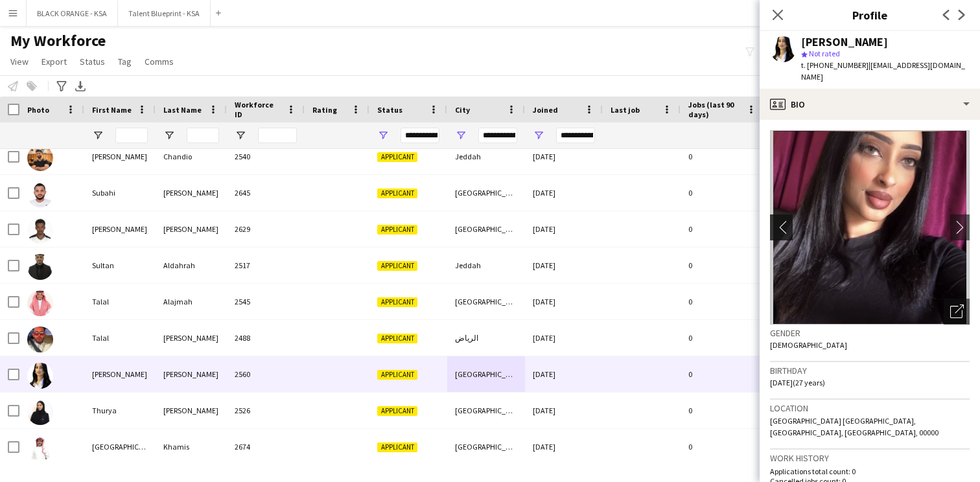 Image resolution: width=980 pixels, height=482 pixels. Describe the element at coordinates (191, 156) in the screenshot. I see `div: Chandio` at that location.